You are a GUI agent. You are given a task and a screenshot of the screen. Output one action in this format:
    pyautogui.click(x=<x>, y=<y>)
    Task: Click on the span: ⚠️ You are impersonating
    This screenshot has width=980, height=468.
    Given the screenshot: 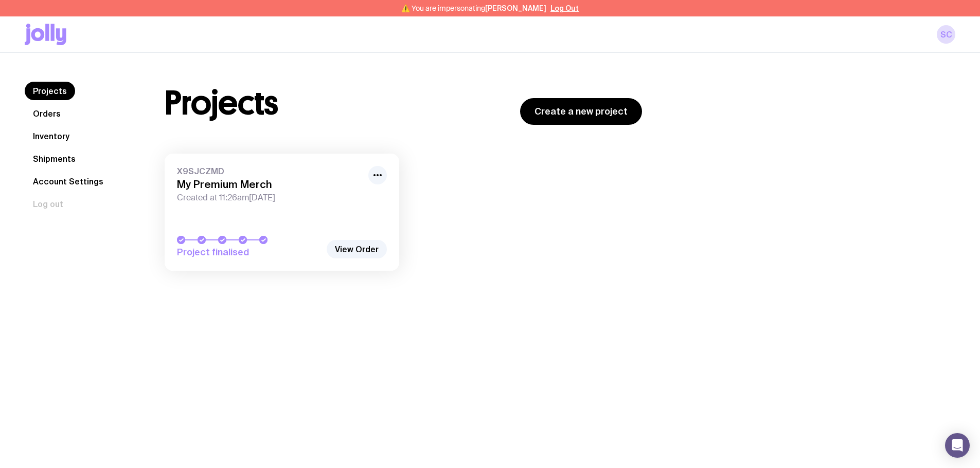 What is the action you would take?
    pyautogui.click(x=474, y=8)
    